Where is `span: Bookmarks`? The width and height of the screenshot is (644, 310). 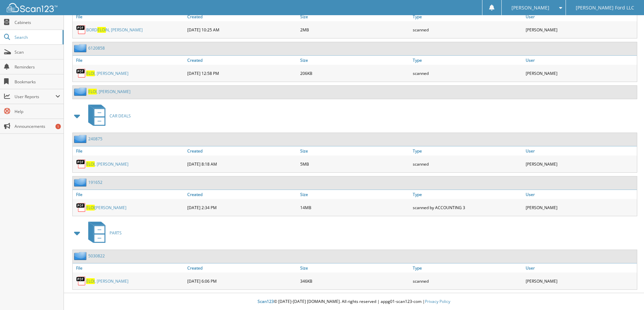 span: Bookmarks is located at coordinates (37, 82).